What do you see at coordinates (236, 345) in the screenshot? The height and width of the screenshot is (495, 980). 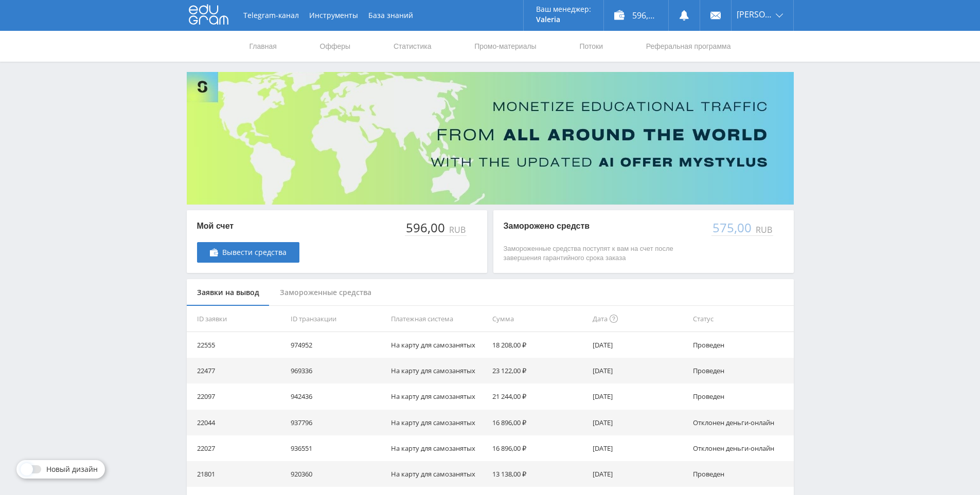 I see `td: 22555` at bounding box center [236, 345].